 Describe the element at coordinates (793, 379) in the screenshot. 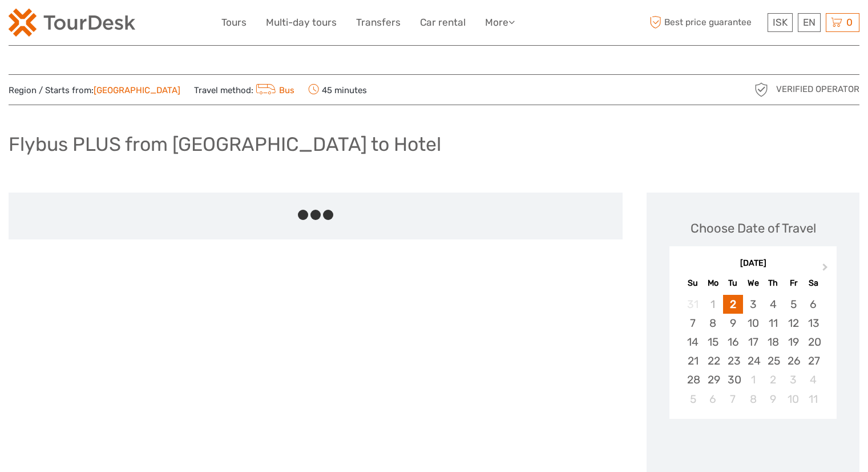

I see `div: Choose Friday, October 3rd, 2025` at that location.